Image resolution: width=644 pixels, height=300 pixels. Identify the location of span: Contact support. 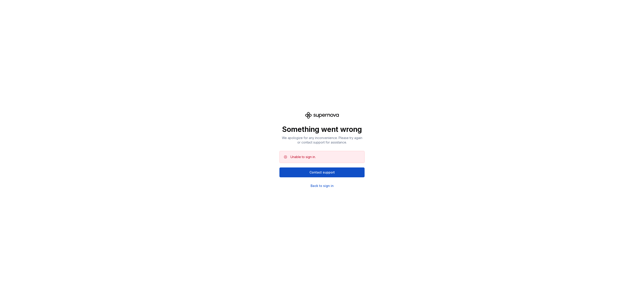
(322, 172).